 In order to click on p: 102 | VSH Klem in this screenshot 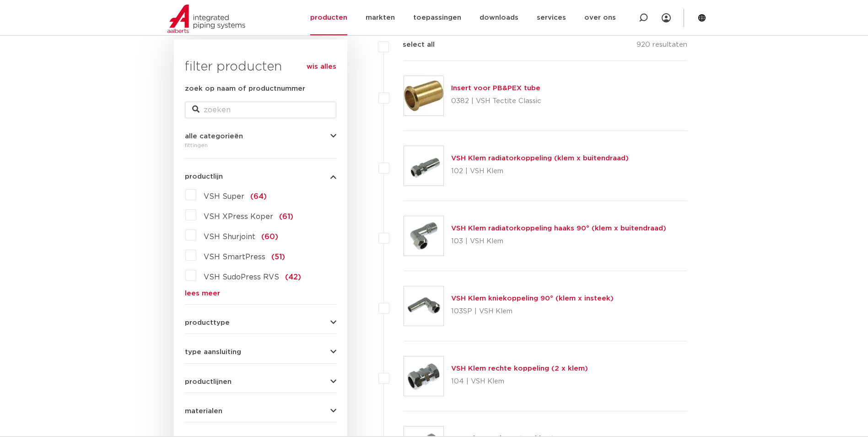, I will do `click(540, 171)`.